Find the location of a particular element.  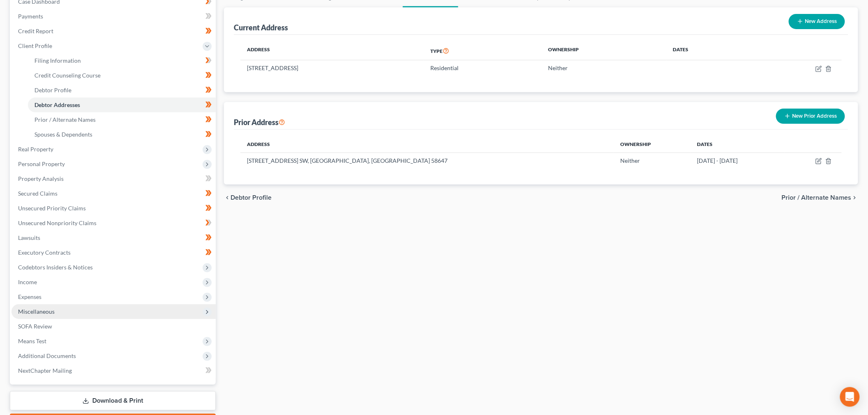

span: Spouses & Dependents is located at coordinates (63, 135).